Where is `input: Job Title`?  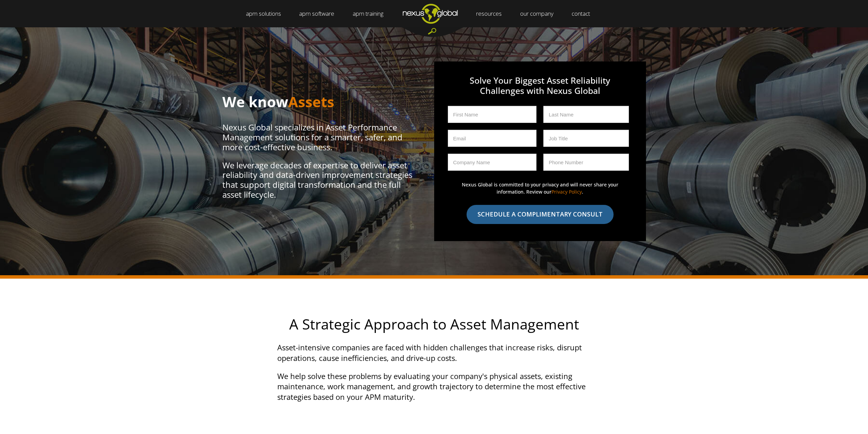 input: Job Title is located at coordinates (586, 138).